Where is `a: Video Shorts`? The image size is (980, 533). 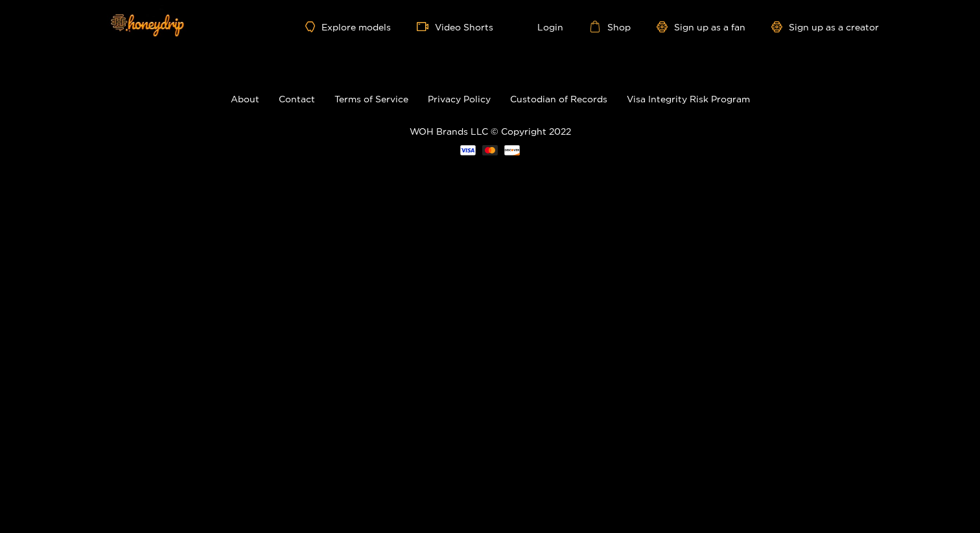 a: Video Shorts is located at coordinates (455, 26).